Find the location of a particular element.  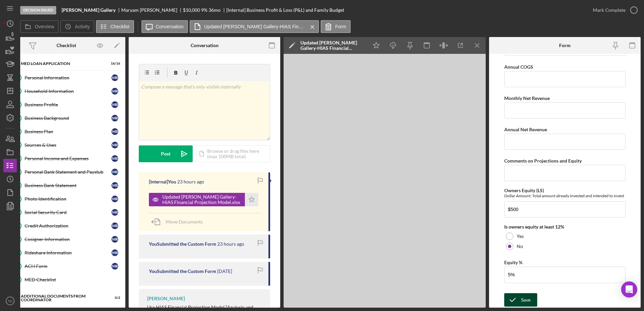

label: Conversation is located at coordinates (170, 27).